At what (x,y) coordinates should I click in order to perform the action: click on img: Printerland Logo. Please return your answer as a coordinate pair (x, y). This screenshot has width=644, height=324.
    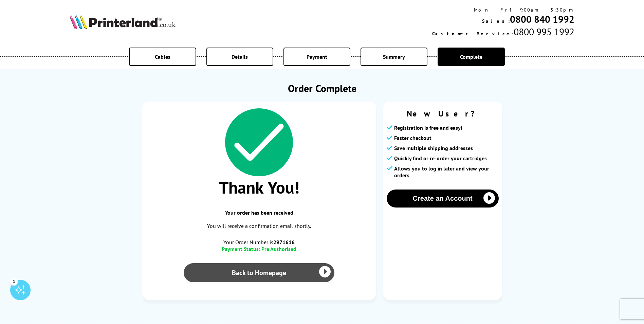
    Looking at the image, I should click on (122, 22).